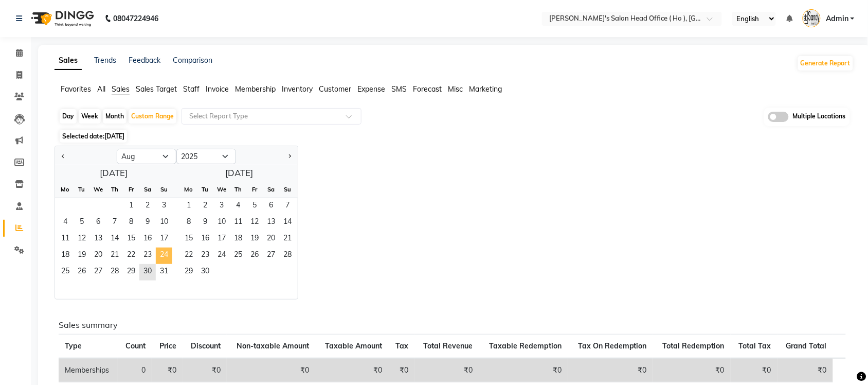  What do you see at coordinates (98, 223) in the screenshot?
I see `div: Wednesday, August 6, 2025` at bounding box center [98, 223].